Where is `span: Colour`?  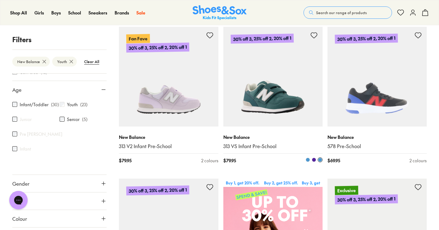
span: Colour is located at coordinates (20, 218).